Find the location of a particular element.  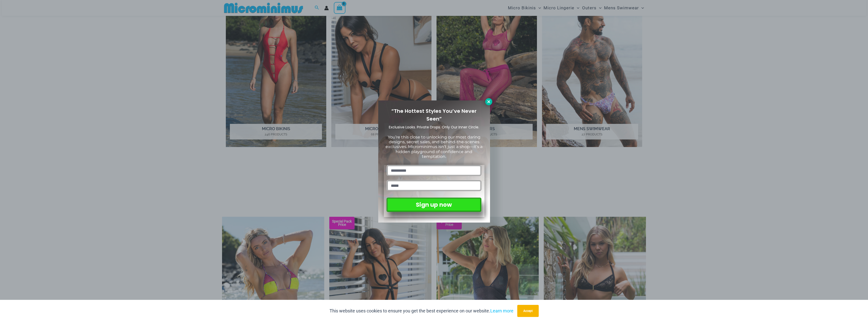

button: Sign up now is located at coordinates (434, 205).